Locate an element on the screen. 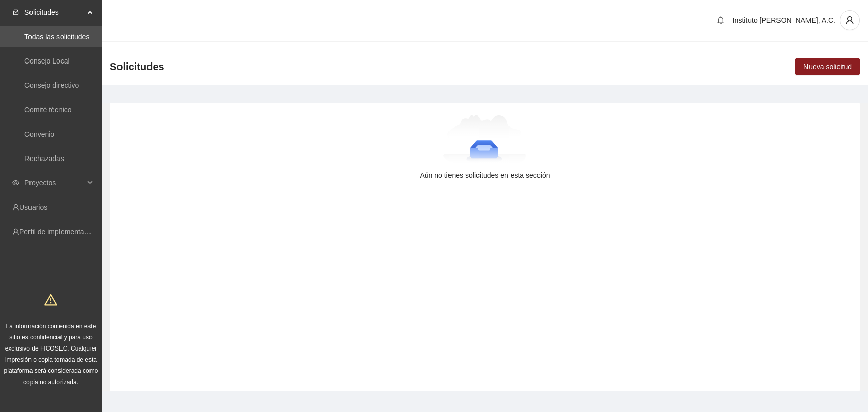 The height and width of the screenshot is (412, 868). span: warning is located at coordinates (51, 299).